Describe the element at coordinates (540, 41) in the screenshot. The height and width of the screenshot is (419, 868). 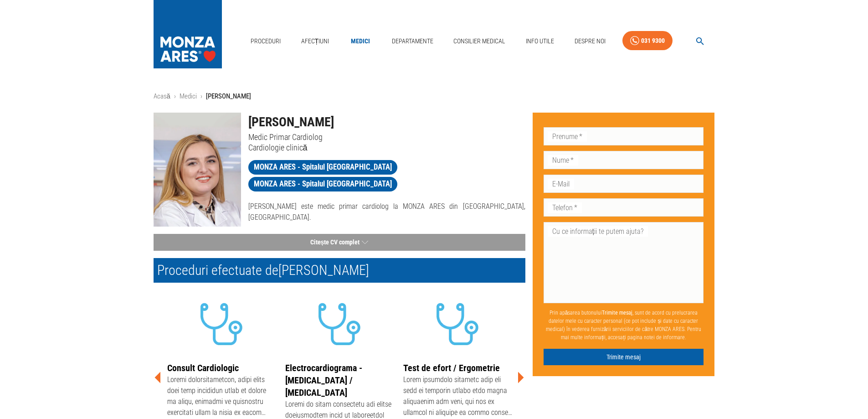
I see `a: Info Utile` at that location.